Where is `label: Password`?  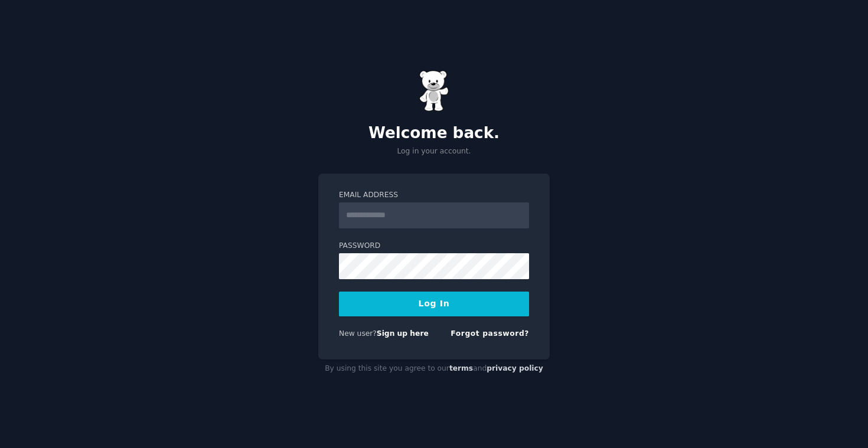 label: Password is located at coordinates (434, 246).